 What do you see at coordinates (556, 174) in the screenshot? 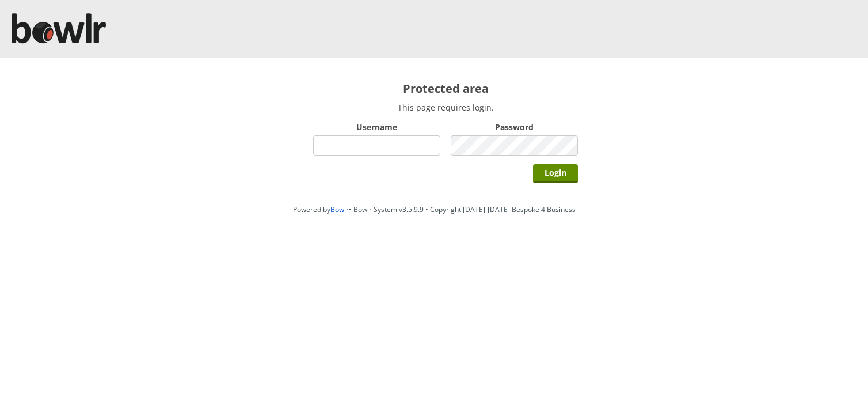
I see `input: Login` at bounding box center [556, 174].